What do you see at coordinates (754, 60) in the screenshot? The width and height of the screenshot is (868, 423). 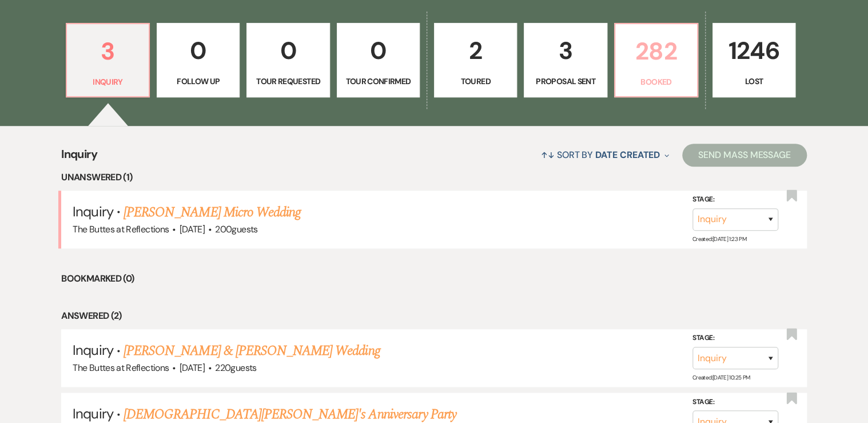 I see `a: 1246Lost` at bounding box center [754, 60].